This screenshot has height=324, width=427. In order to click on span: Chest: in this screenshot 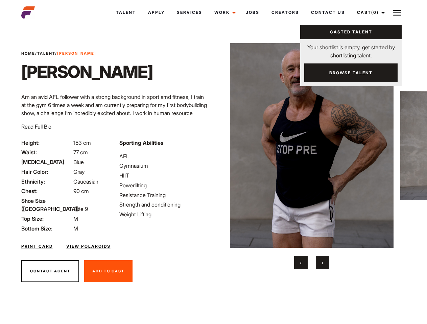, I will do `click(47, 191)`.